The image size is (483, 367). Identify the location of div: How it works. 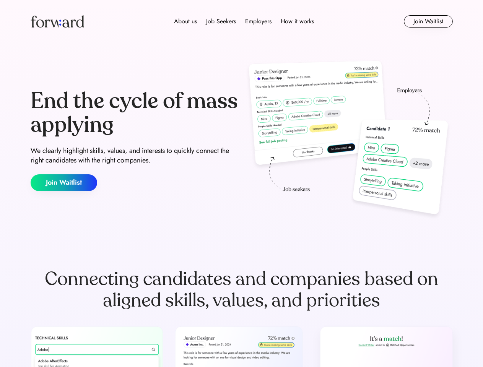
(297, 21).